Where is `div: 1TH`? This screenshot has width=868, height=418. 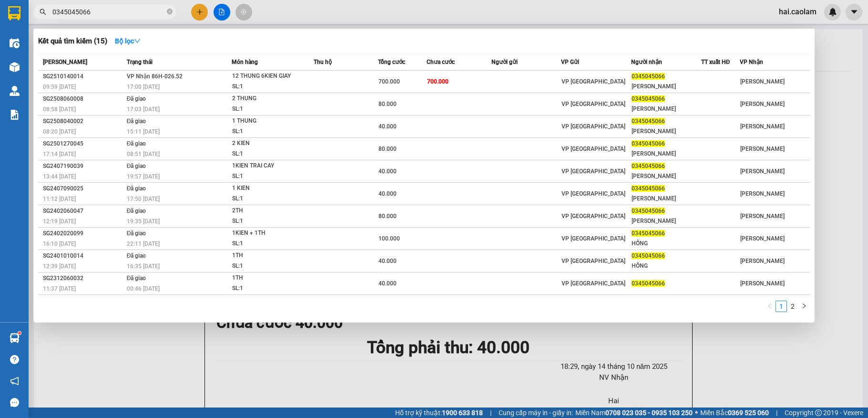 div: 1TH is located at coordinates (268, 256).